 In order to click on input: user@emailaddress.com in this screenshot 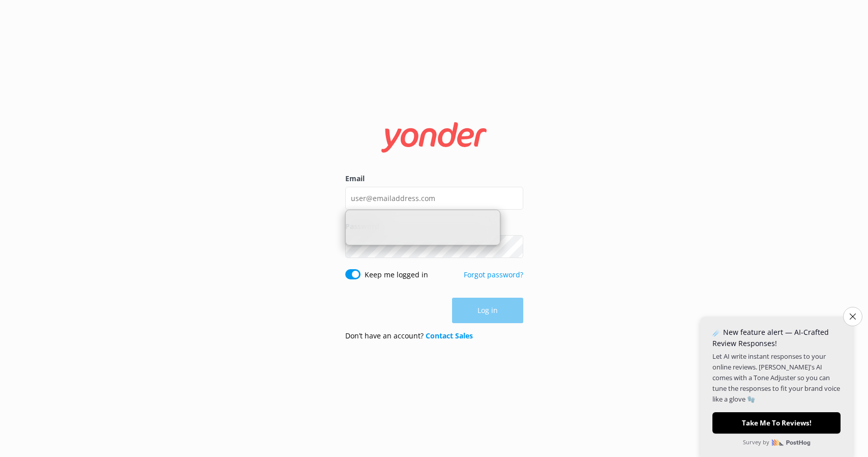, I will do `click(434, 198)`.